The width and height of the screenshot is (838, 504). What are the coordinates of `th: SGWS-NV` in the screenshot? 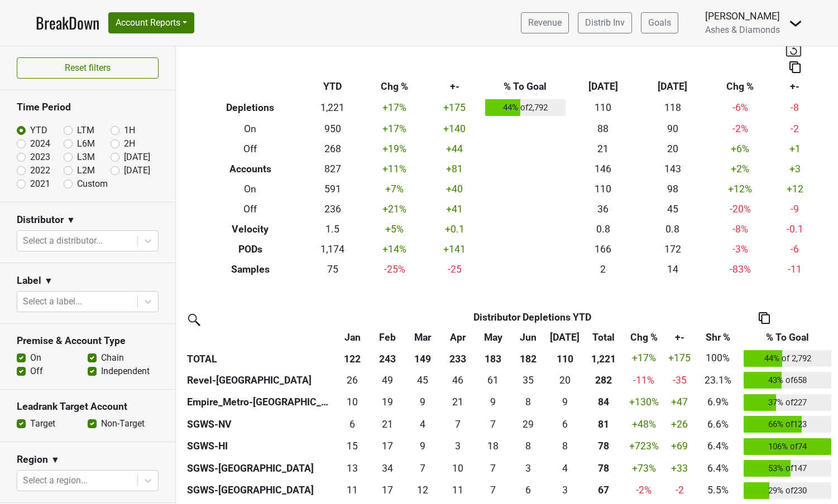 It's located at (260, 425).